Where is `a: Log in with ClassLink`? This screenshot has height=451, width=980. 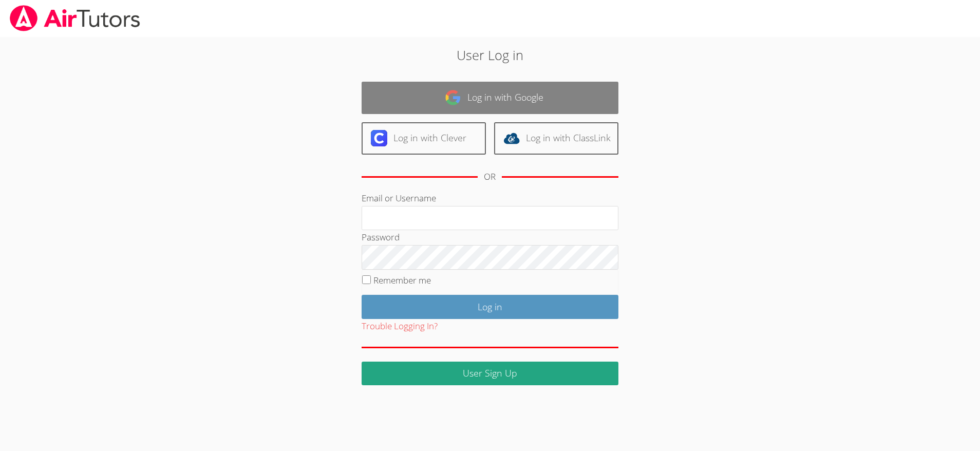
a: Log in with ClassLink is located at coordinates (556, 138).